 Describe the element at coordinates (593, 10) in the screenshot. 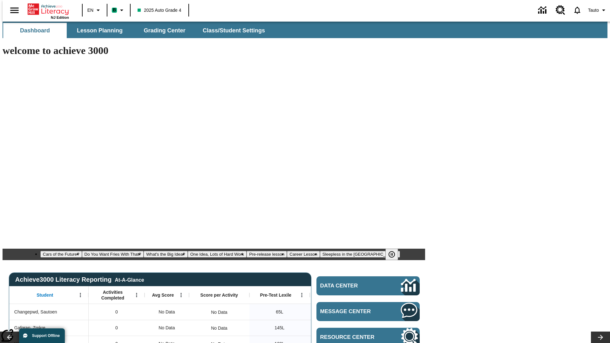

I see `span: Tauto` at that location.